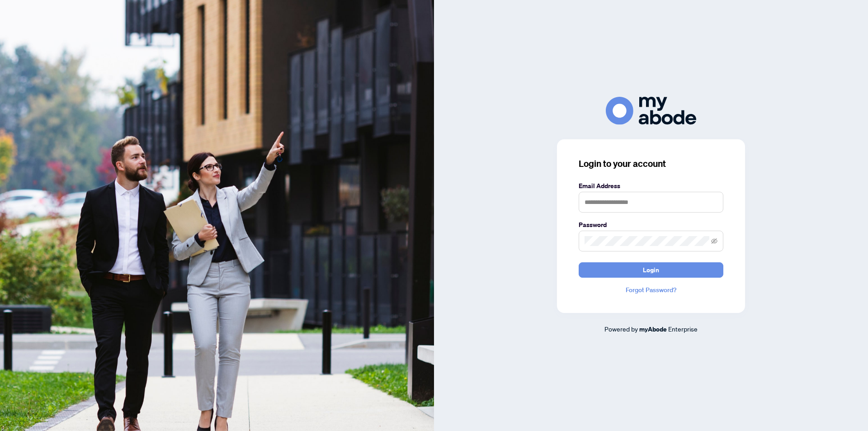  What do you see at coordinates (714, 241) in the screenshot?
I see `span: eye-invisible` at bounding box center [714, 241].